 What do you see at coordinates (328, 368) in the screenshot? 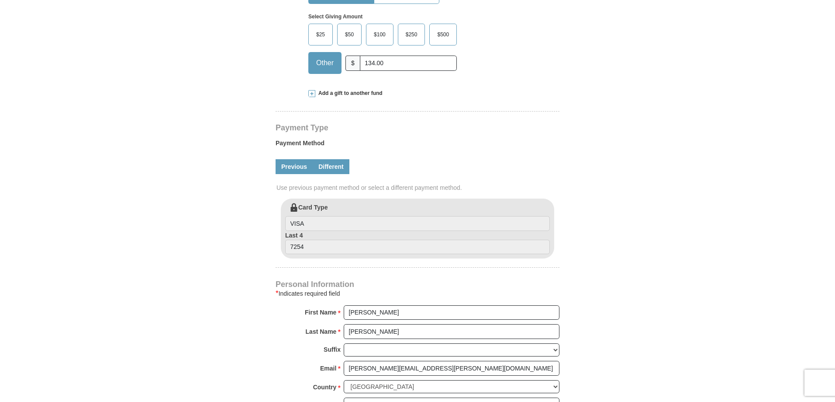
I see `strong: Email` at bounding box center [328, 368].